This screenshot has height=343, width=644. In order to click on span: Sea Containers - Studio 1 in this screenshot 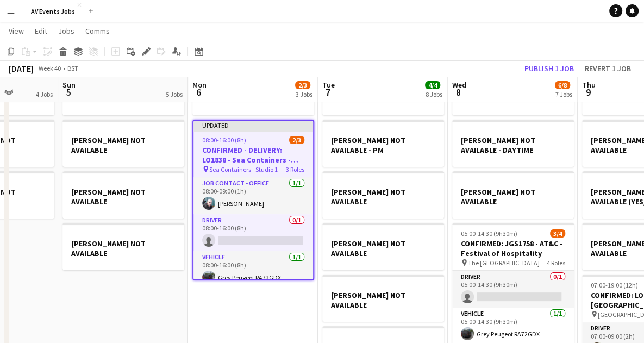, I will do `click(243, 169)`.